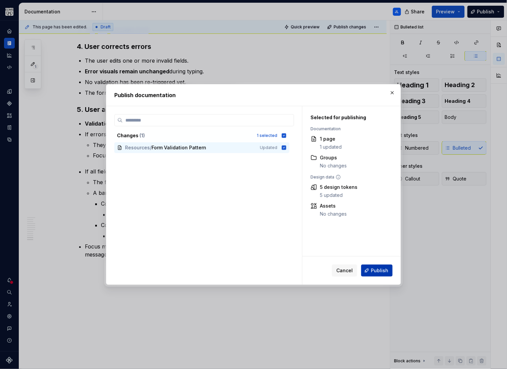 Image resolution: width=507 pixels, height=369 pixels. What do you see at coordinates (348, 177) in the screenshot?
I see `div: Design data` at bounding box center [348, 177].